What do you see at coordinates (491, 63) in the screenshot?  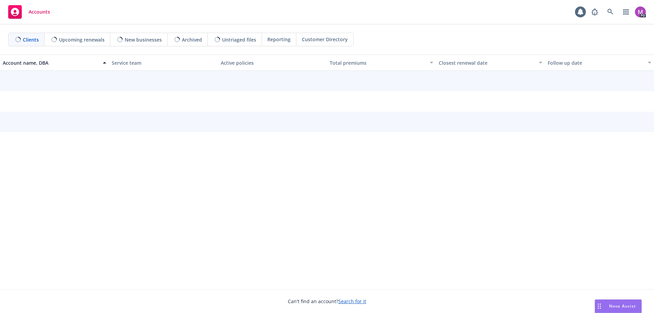 I see `button: Closest renewal date` at bounding box center [491, 63].